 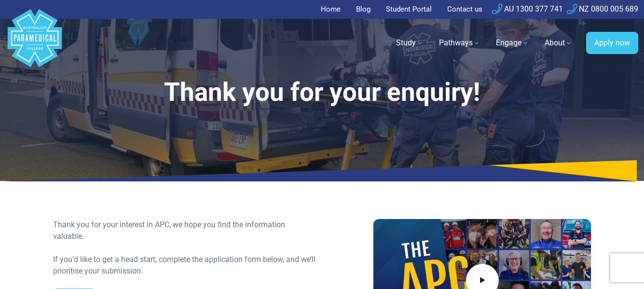 I want to click on div: Thank you for your interest in APC, we hope you find the information valuable., so click(x=184, y=231).